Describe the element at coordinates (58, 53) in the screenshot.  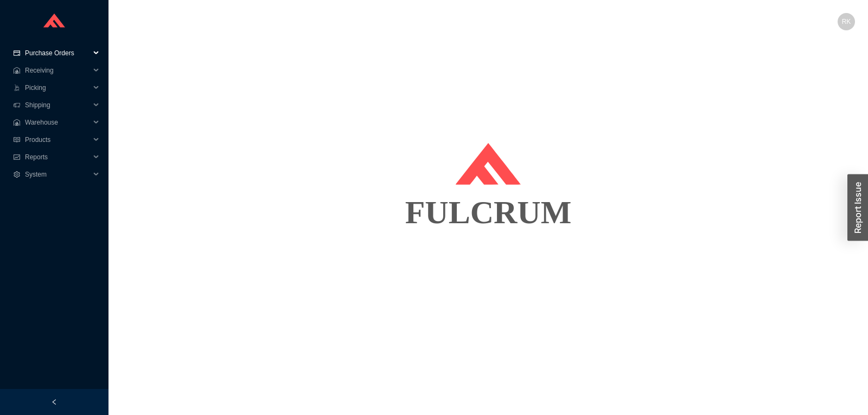
I see `span: Purchase Orders` at that location.